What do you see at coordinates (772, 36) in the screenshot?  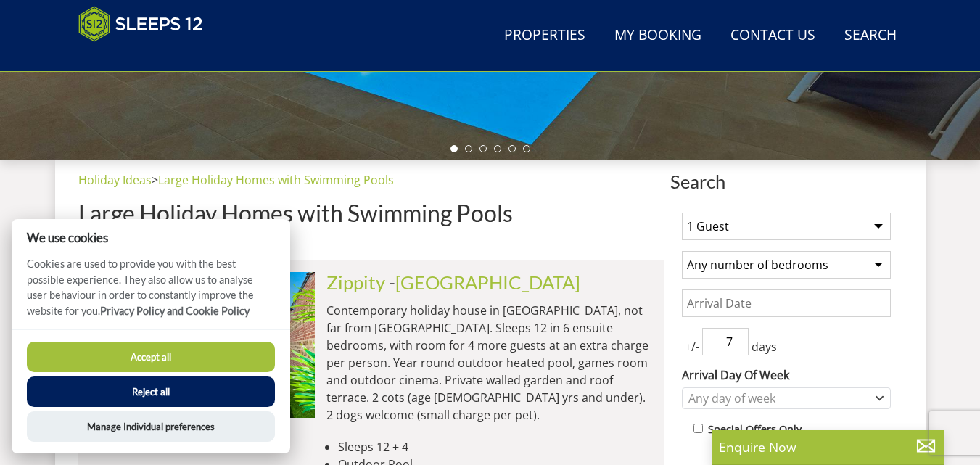 I see `a: Contact Us` at bounding box center [772, 36].